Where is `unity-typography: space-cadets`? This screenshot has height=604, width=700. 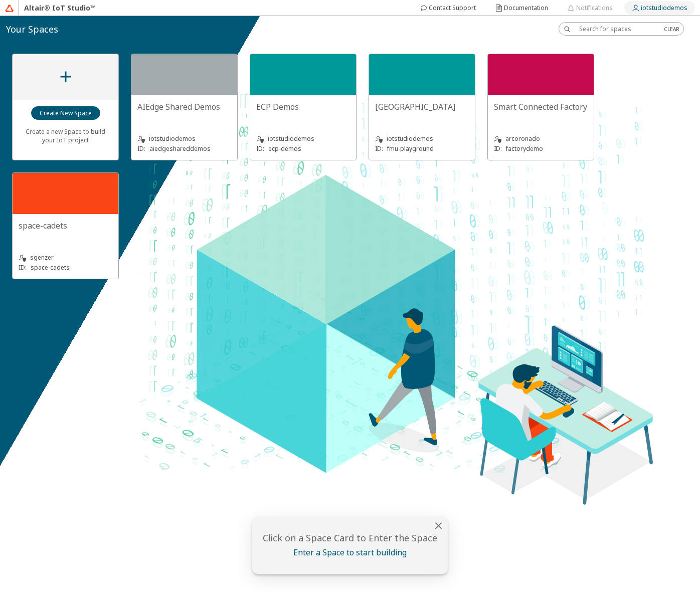 unity-typography: space-cadets is located at coordinates (65, 226).